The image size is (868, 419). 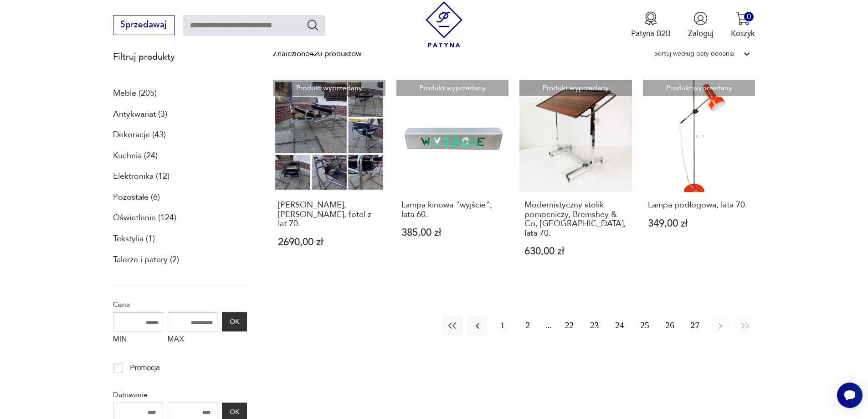 I want to click on p: Pozostałe (6), so click(x=136, y=197).